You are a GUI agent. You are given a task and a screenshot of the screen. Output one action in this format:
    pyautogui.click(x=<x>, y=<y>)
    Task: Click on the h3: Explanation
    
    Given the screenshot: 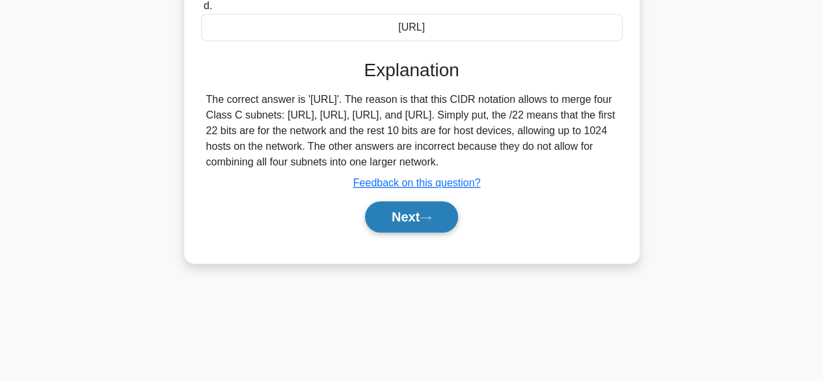 What is the action you would take?
    pyautogui.click(x=412, y=70)
    